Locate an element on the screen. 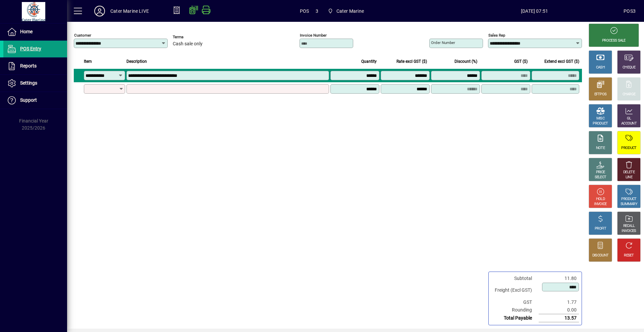 The image size is (644, 332). div: ACCOUNT is located at coordinates (629, 123).